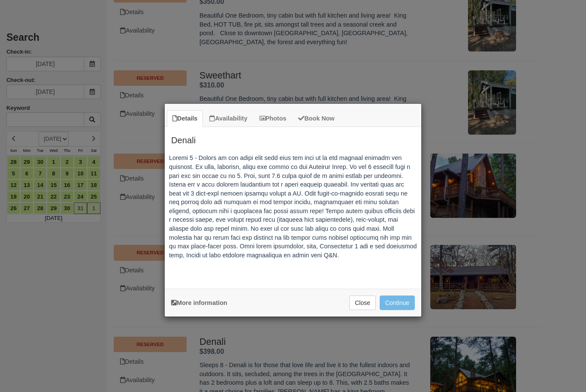 The height and width of the screenshot is (392, 586). I want to click on button: Close, so click(362, 303).